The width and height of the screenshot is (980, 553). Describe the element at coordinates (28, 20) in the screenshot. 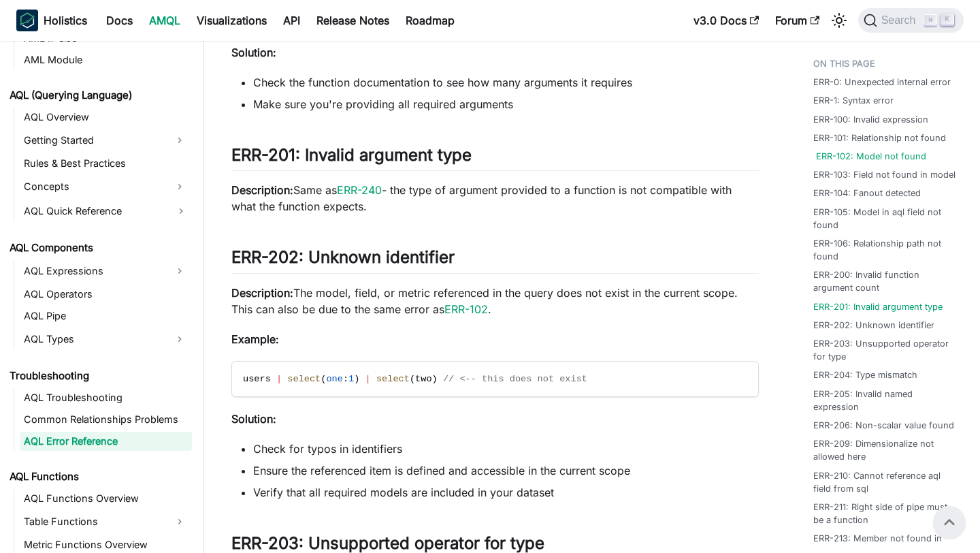

I see `img: Holistics` at that location.